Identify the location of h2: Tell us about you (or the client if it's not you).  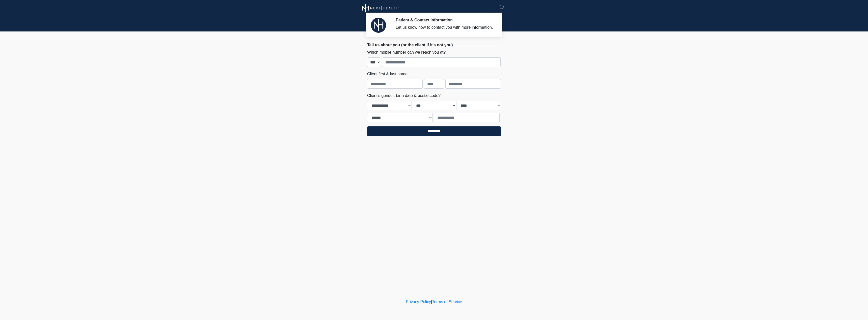
(434, 44).